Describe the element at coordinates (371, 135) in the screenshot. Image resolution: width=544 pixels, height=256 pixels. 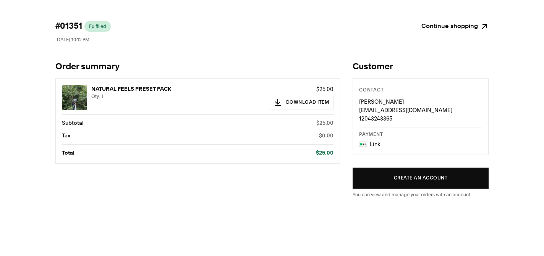
I see `span: Payment` at that location.